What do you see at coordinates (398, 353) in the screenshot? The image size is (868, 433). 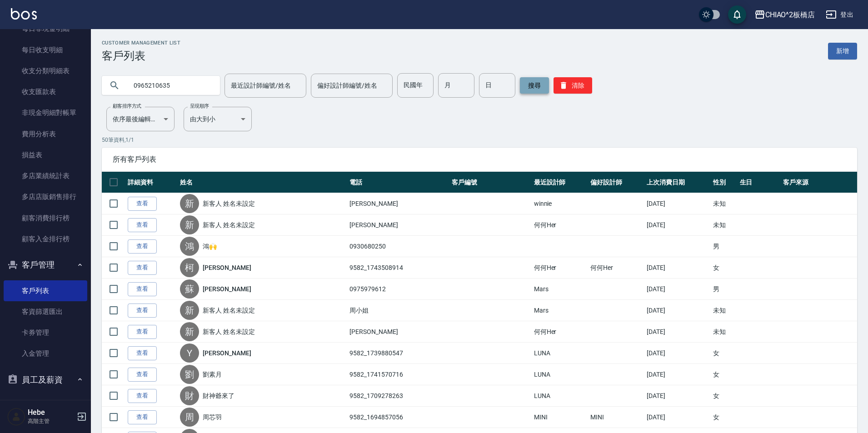 I see `td: 9582_1739880547` at bounding box center [398, 353].